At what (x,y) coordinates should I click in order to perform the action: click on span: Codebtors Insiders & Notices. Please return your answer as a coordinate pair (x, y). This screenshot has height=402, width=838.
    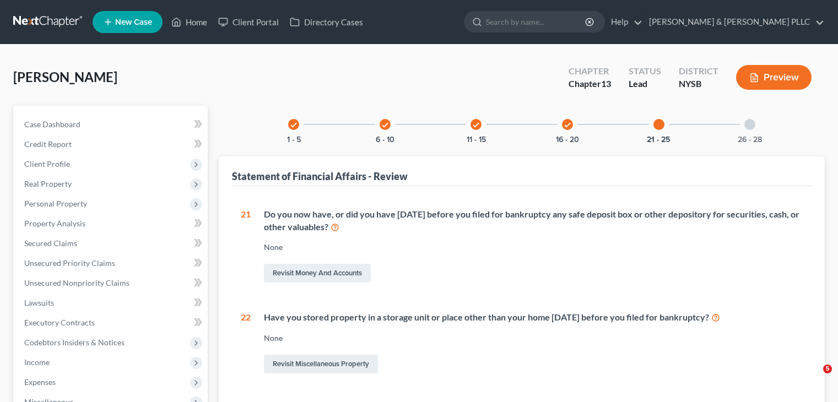
    Looking at the image, I should click on (74, 342).